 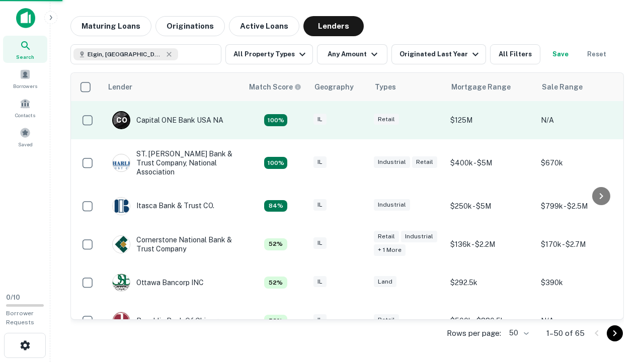 I want to click on button: Reset, so click(x=596, y=54).